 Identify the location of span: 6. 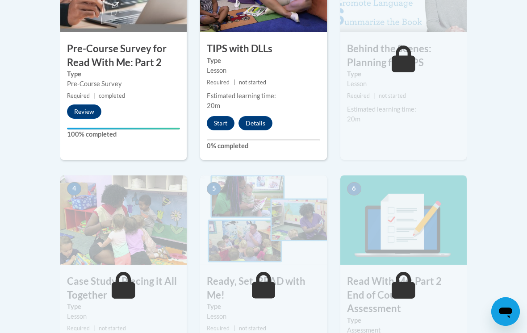
(354, 189).